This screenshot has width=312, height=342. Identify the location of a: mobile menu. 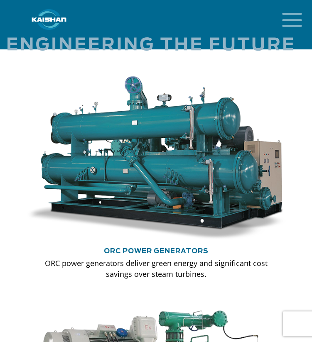
(285, 17).